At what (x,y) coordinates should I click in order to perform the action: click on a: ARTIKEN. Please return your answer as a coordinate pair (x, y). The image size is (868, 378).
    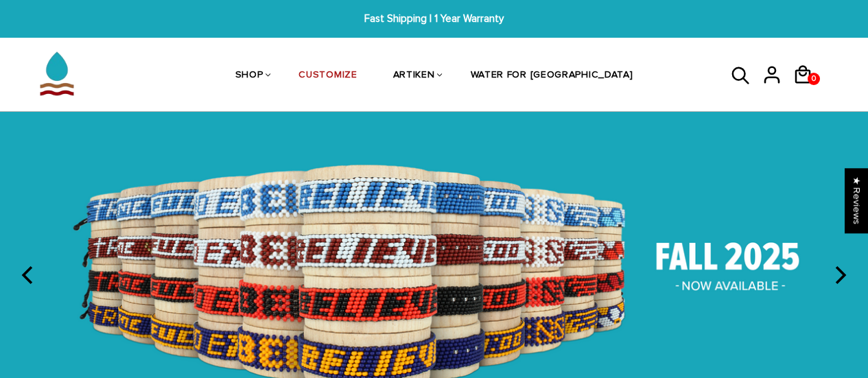
    Looking at the image, I should click on (413, 76).